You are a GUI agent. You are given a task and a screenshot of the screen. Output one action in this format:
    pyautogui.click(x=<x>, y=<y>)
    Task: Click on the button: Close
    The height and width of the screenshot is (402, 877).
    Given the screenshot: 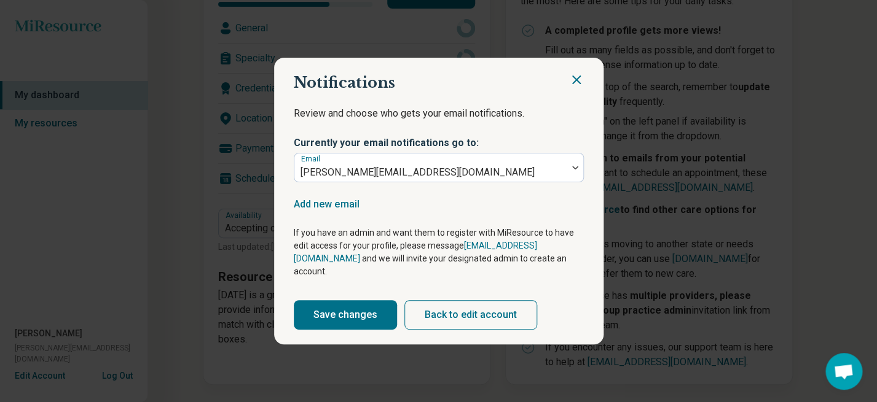 What is the action you would take?
    pyautogui.click(x=576, y=80)
    